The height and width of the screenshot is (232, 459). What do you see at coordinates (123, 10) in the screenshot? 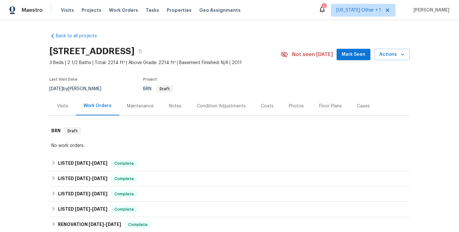
I see `span: Work Orders` at bounding box center [123, 10].